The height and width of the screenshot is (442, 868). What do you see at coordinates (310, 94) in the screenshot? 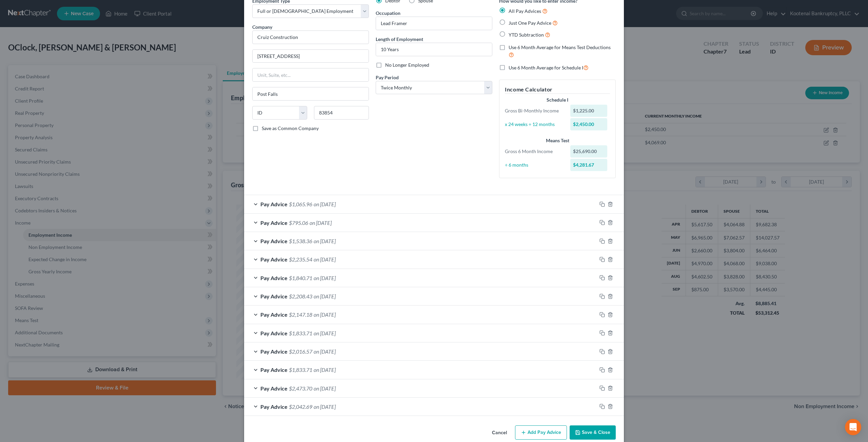
I see `input: Enter city...` at bounding box center [310, 94].